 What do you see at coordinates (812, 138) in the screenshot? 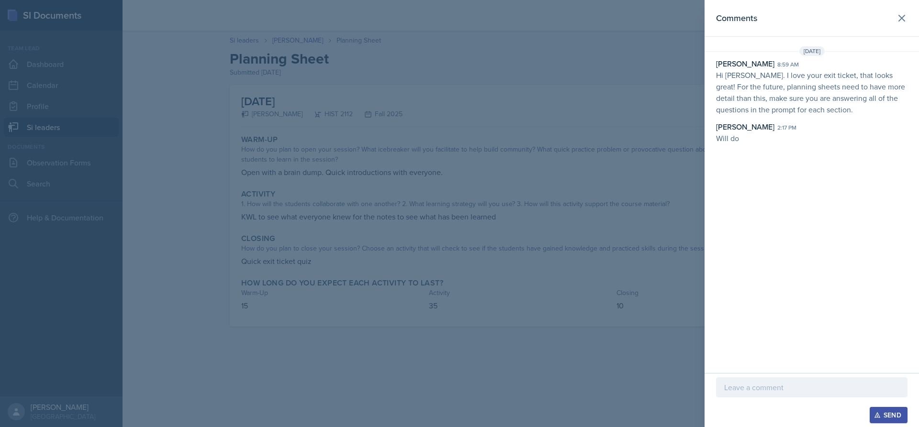
I see `p: Will do` at bounding box center [812, 138].